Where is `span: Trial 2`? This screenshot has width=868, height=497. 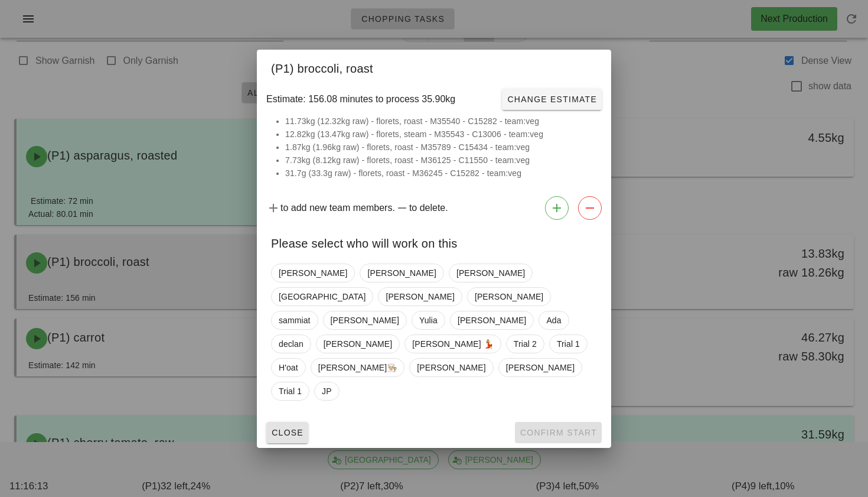
span: Trial 2 is located at coordinates (525, 344).